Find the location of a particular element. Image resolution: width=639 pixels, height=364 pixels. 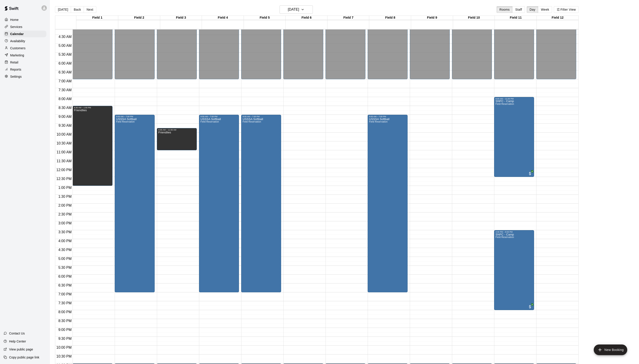

span: 12:00 PM is located at coordinates (64, 169).